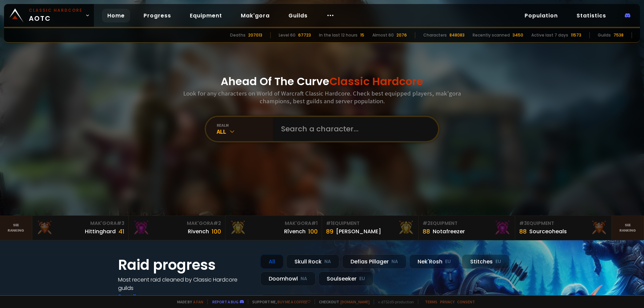 The image size is (644, 308). I want to click on h3: Look for any characters on World of Warcraft Classic Hardcore. Check best equipped players, mak'g..., so click(322, 97).